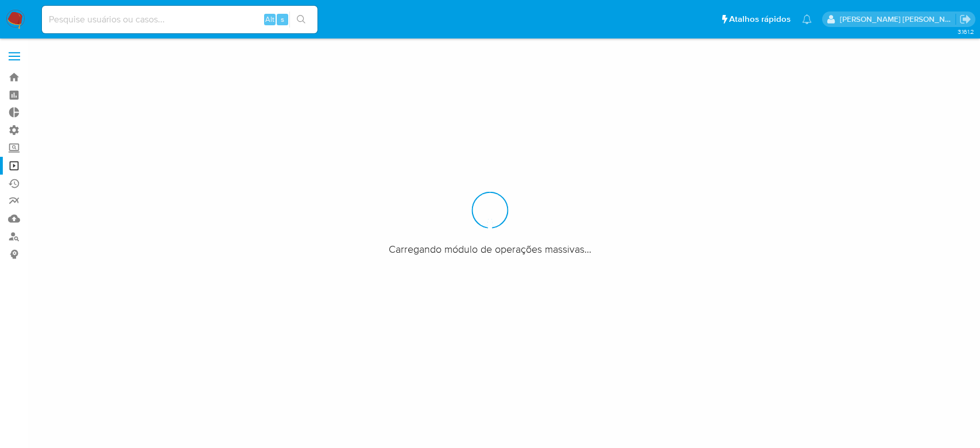  What do you see at coordinates (270, 19) in the screenshot?
I see `span: Alt` at bounding box center [270, 19].